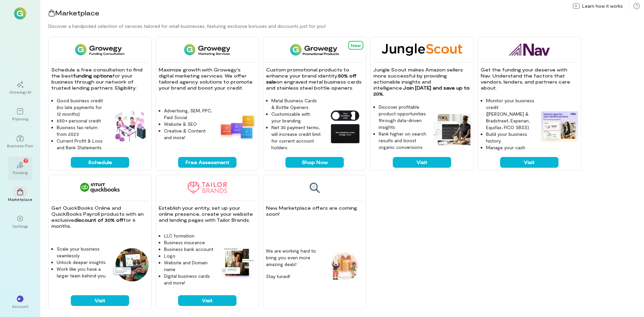  Describe the element at coordinates (422, 82) in the screenshot. I see `p: Jungle Scout makes Amazon sellers more successful by providing actionable insights and intelligence.` at that location.